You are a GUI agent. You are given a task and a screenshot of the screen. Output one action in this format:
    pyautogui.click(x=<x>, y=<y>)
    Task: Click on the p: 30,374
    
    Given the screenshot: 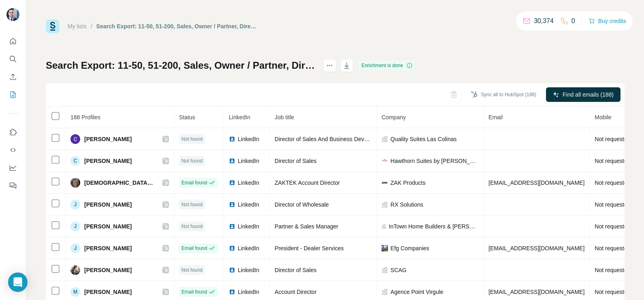 What is the action you would take?
    pyautogui.click(x=544, y=21)
    